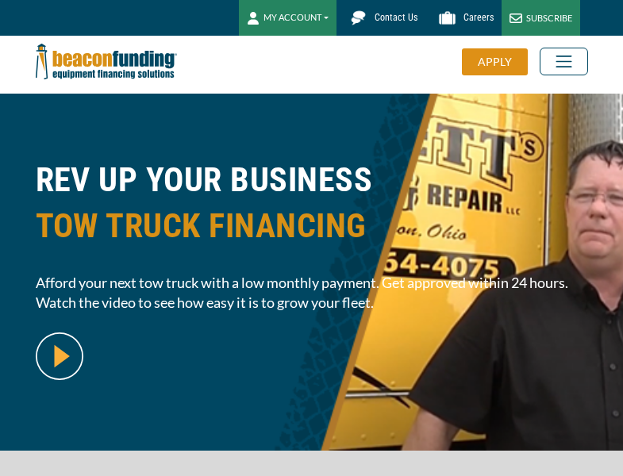 The width and height of the screenshot is (623, 476). Describe the element at coordinates (478, 17) in the screenshot. I see `span: Careers` at that location.